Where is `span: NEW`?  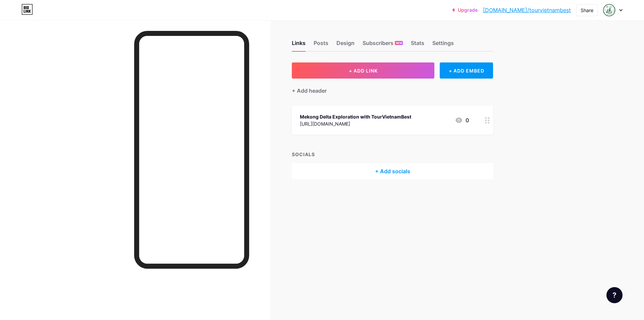
span: NEW is located at coordinates (399, 43).